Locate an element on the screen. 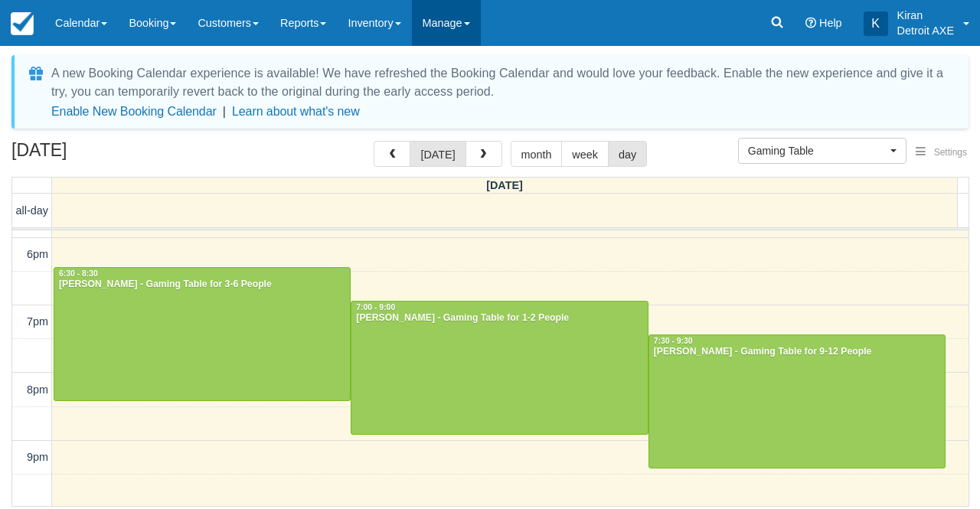 This screenshot has width=980, height=509. a: Learn about what's new is located at coordinates (295, 111).